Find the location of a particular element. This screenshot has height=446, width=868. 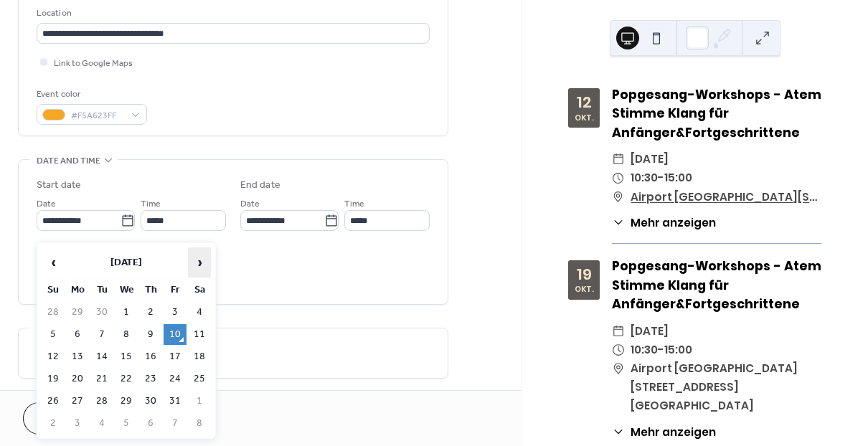

th: Su is located at coordinates (53, 290).